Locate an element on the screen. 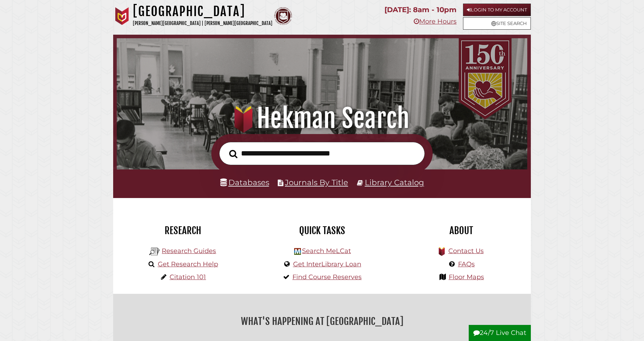 The image size is (644, 341). a: Get InterLibrary Loan is located at coordinates (327, 264).